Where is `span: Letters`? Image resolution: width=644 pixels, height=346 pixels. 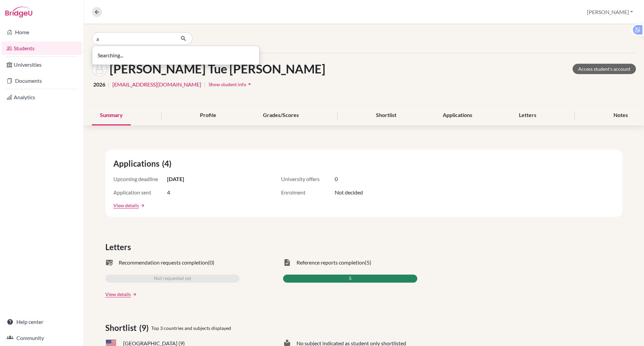
span: Letters is located at coordinates (119, 246).